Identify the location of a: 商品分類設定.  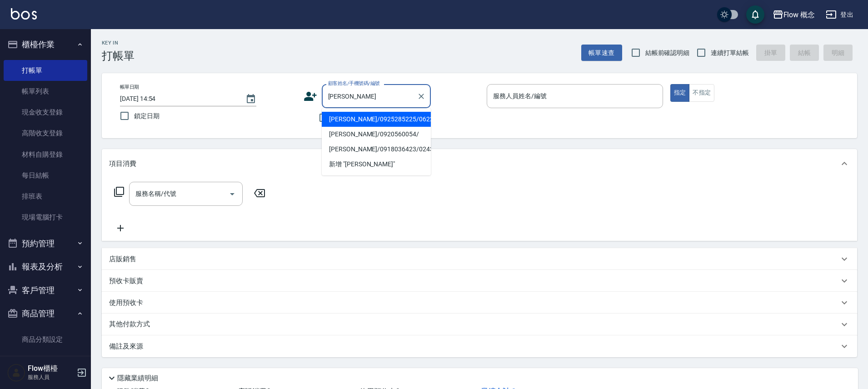
(46, 340).